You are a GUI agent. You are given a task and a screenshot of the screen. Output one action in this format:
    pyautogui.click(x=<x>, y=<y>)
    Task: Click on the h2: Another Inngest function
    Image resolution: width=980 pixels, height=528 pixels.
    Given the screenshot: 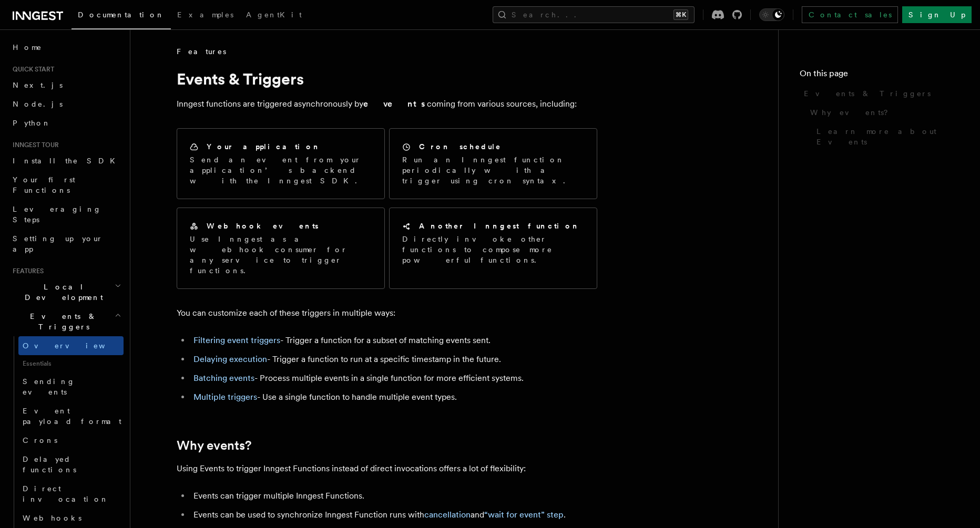 What is the action you would take?
    pyautogui.click(x=500, y=226)
    